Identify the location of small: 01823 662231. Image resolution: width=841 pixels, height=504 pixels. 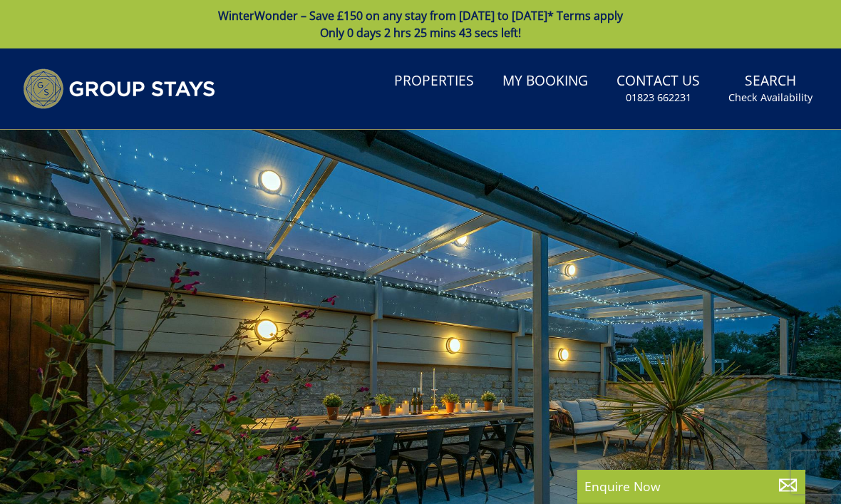
(658, 98).